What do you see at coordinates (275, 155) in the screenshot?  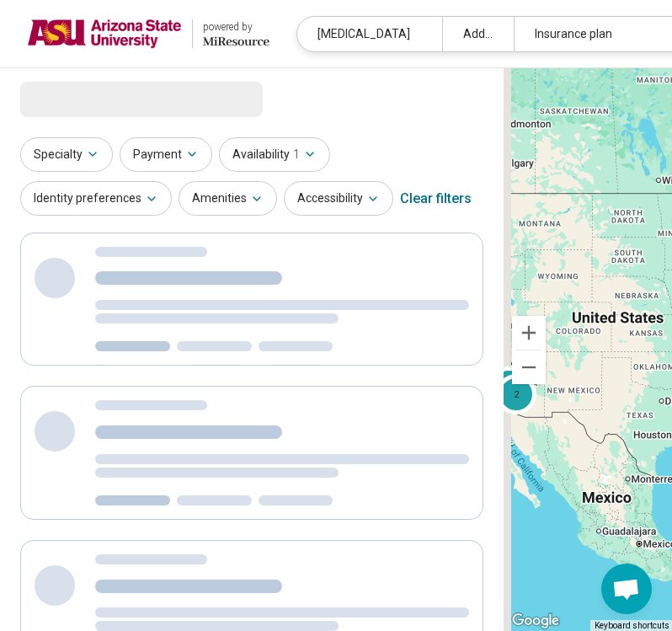 I see `button: Availability1` at bounding box center [275, 155].